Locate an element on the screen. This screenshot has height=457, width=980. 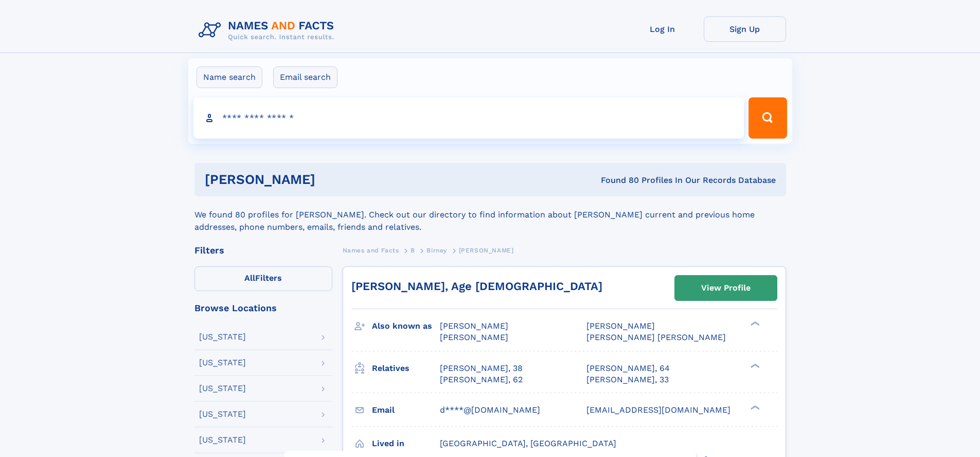
a: Log In is located at coordinates (663, 29).